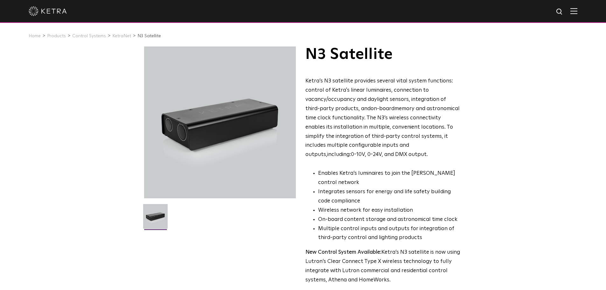  I want to click on li: On-board content storage and astronomical time clock, so click(389, 219).